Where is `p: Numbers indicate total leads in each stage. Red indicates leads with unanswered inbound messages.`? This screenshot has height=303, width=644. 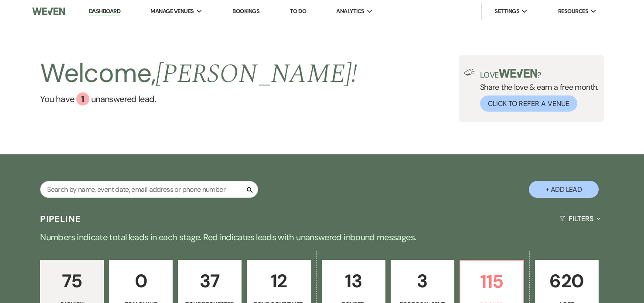 p: Numbers indicate total leads in each stage. Red indicates leads with unanswered inbound messages. is located at coordinates (322, 237).